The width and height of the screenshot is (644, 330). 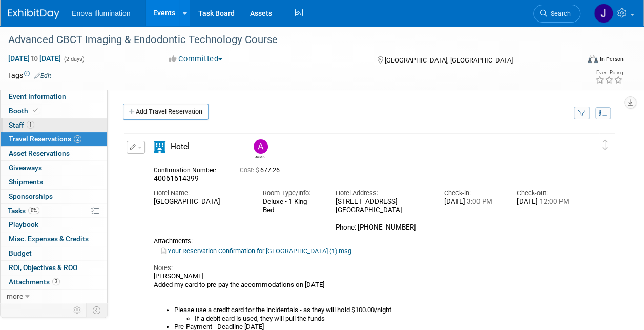 I want to click on span: (2 days), so click(x=74, y=59).